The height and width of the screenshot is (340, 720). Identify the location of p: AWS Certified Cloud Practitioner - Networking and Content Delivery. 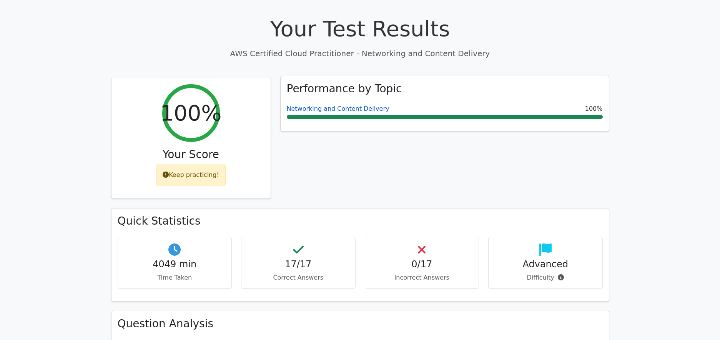
(360, 53).